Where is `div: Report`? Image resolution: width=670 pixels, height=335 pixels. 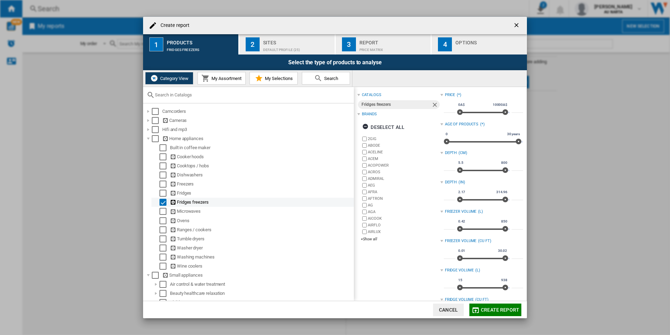 div: Report is located at coordinates (394, 40).